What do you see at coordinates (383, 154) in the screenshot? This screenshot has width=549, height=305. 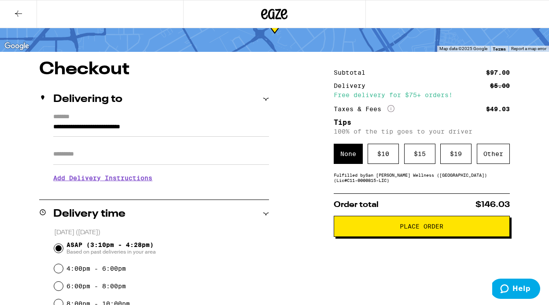 I see `div: $ 10` at bounding box center [383, 154].